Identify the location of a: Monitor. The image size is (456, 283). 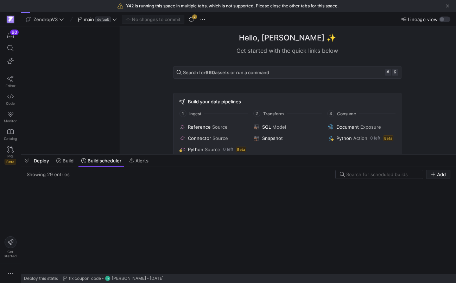
(10, 117).